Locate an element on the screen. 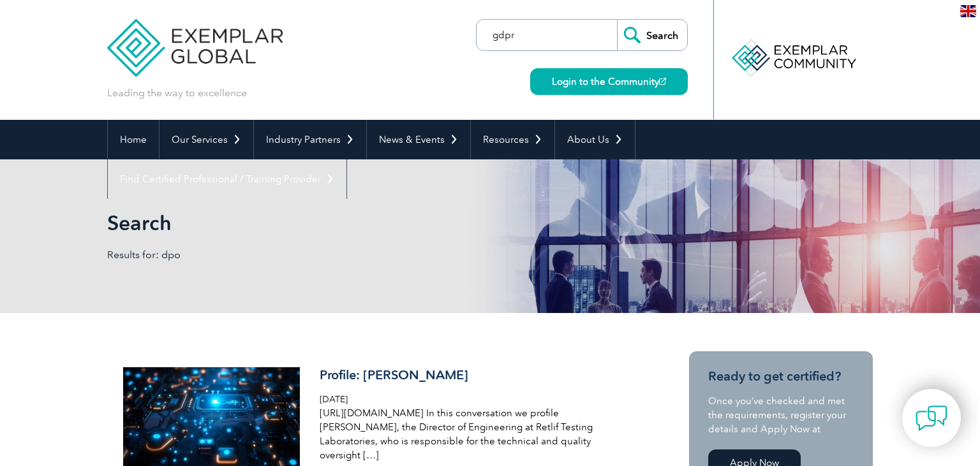 This screenshot has width=980, height=466. p: Results for: dpo is located at coordinates (298, 255).